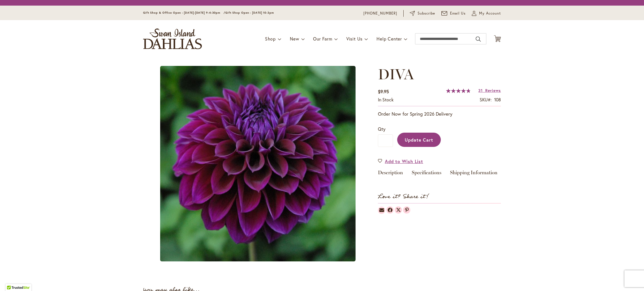  Describe the element at coordinates (458, 91) in the screenshot. I see `div: 95%` at that location.